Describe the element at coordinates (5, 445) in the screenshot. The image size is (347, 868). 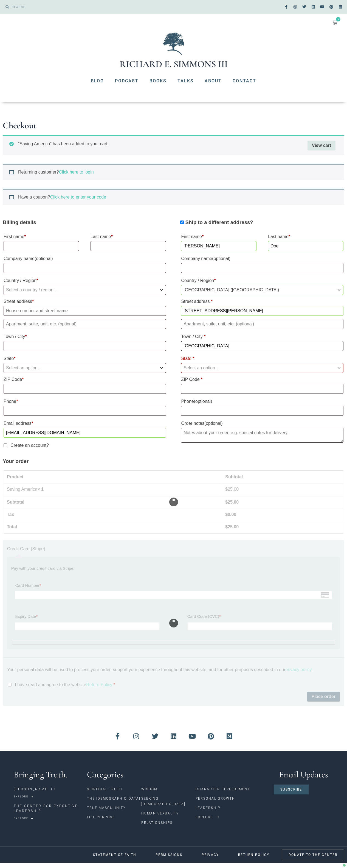
I see `input: Create an account?` at that location.